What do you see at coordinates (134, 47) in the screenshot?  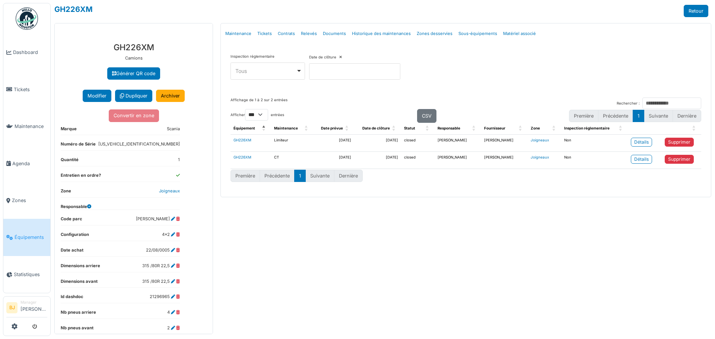 I see `h3: GH226XM` at bounding box center [134, 47].